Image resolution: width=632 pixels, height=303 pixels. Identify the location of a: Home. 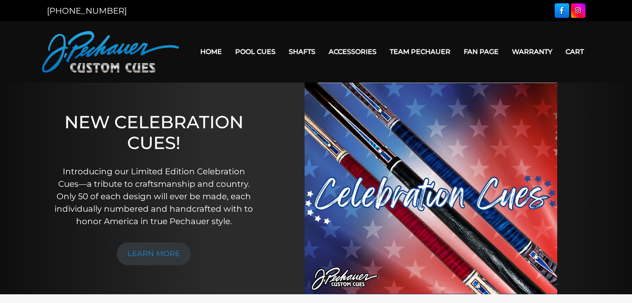
(211, 51).